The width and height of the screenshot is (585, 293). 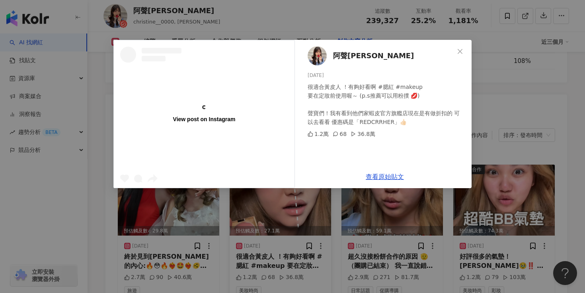 What do you see at coordinates (363, 134) in the screenshot?
I see `div: 36.8萬` at bounding box center [363, 134].